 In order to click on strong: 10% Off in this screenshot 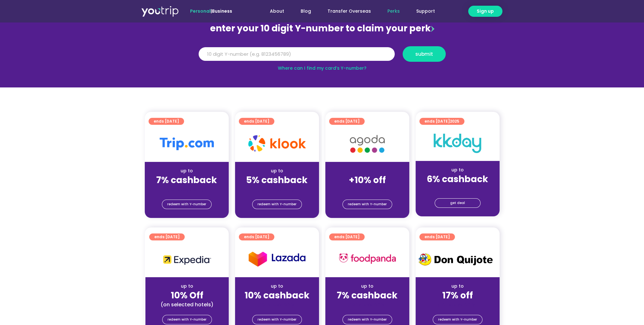, I will do `click(187, 295)`.